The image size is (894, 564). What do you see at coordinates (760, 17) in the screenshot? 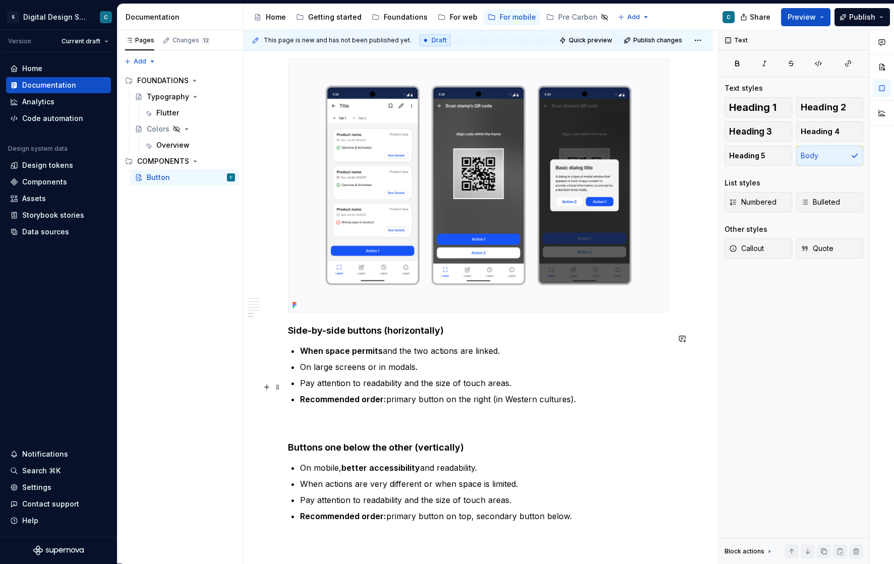
I see `span: Share` at bounding box center [760, 17].